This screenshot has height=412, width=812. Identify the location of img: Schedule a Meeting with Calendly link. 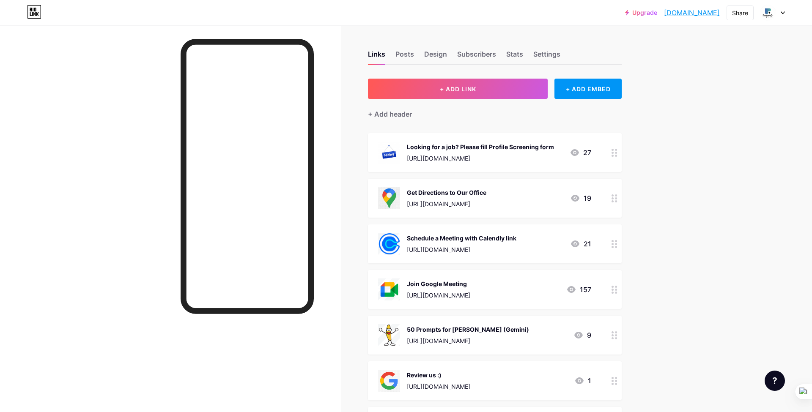
(389, 244).